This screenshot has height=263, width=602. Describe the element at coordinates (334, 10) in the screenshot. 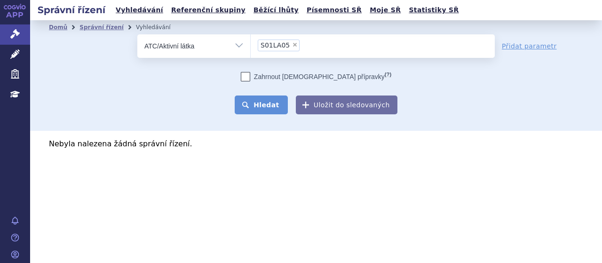

I see `a: Písemnosti SŘ` at that location.